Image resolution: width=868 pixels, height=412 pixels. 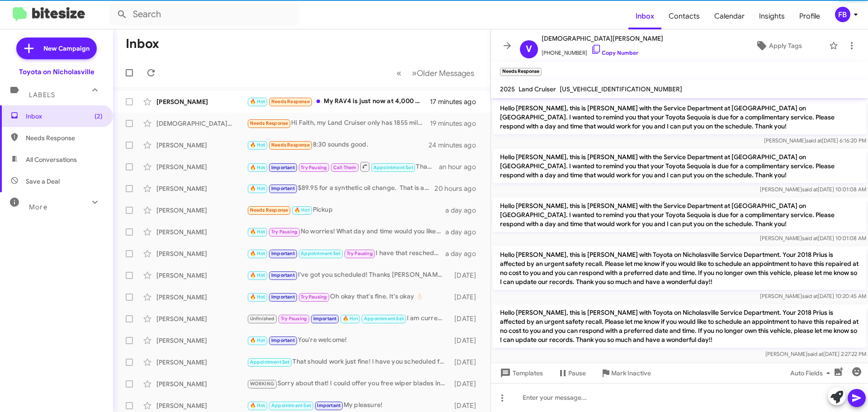 What do you see at coordinates (778, 46) in the screenshot?
I see `button: Apply Tags` at bounding box center [778, 46].